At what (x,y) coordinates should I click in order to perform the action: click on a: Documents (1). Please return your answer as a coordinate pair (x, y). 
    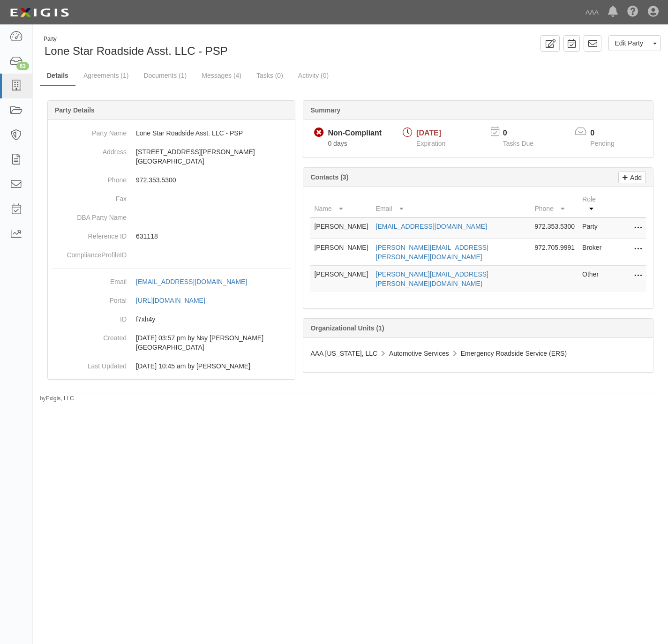
    Looking at the image, I should click on (165, 76).